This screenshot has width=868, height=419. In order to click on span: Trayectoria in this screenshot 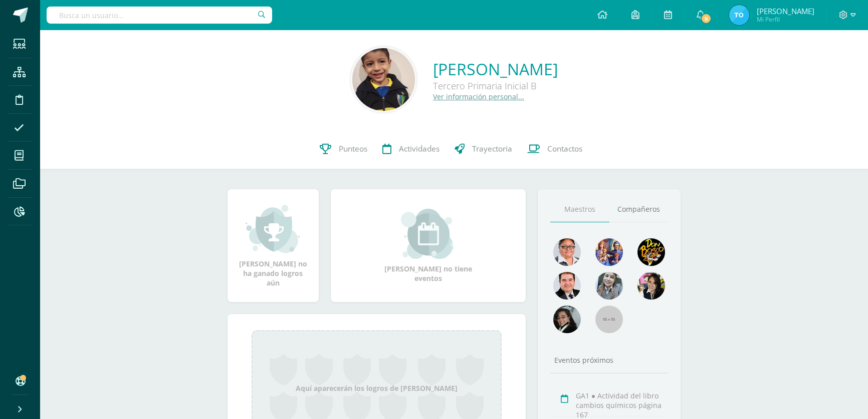, I will do `click(492, 148)`.